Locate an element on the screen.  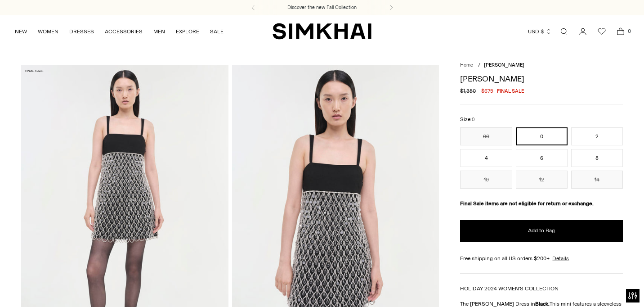
a: Wishlist is located at coordinates (601, 32).